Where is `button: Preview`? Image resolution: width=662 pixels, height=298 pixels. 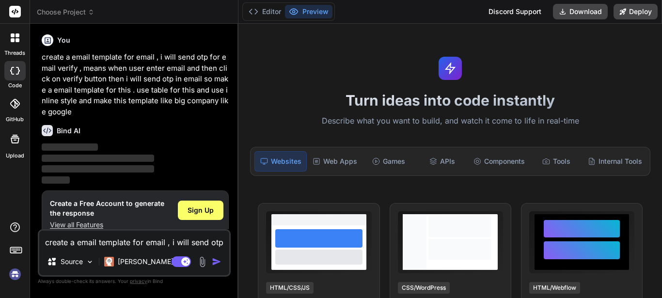
button: Preview is located at coordinates (309, 12).